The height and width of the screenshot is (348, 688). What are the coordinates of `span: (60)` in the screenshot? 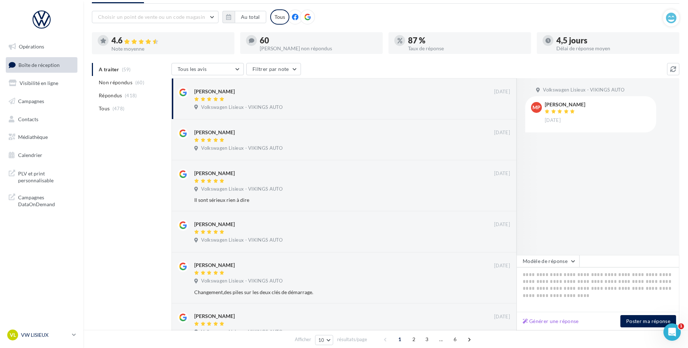 It's located at (140, 83).